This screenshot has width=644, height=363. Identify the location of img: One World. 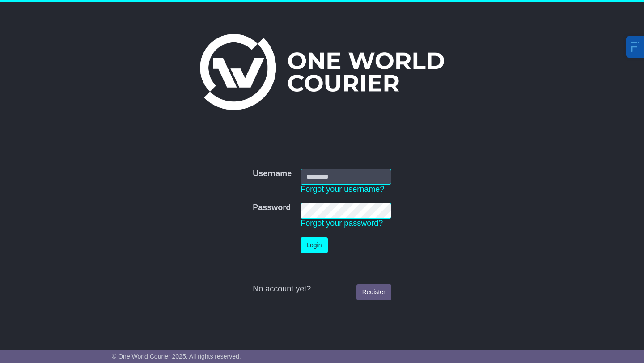
(322, 72).